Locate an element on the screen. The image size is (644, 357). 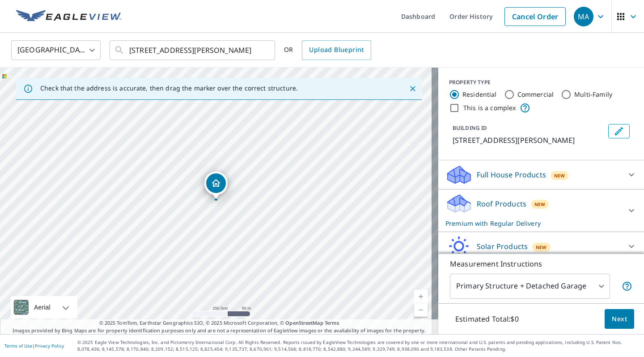
div: Primary Structure + Detached Garage is located at coordinates (530, 286).